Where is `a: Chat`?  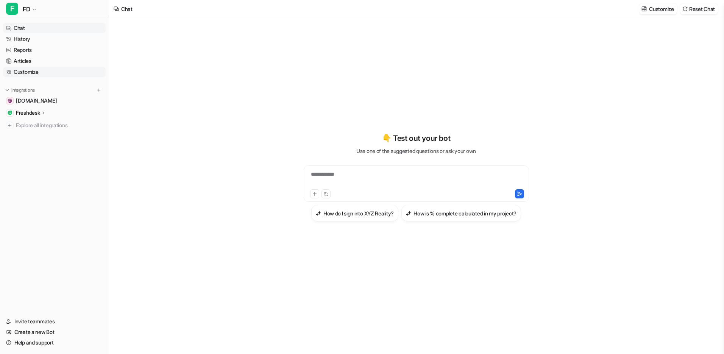 a: Chat is located at coordinates (54, 28).